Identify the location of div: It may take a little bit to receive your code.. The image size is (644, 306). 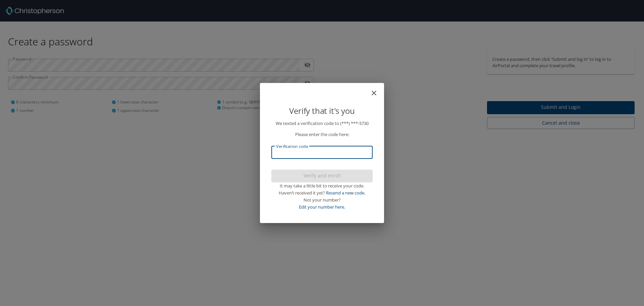
(322, 186).